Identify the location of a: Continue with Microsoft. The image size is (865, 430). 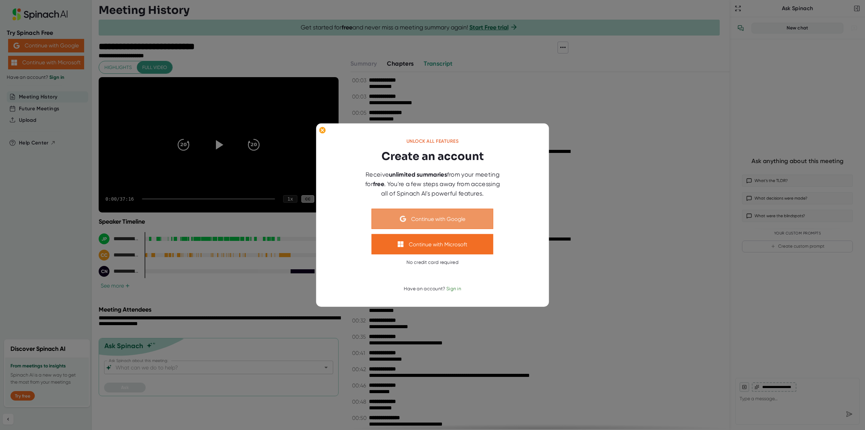
(433, 244).